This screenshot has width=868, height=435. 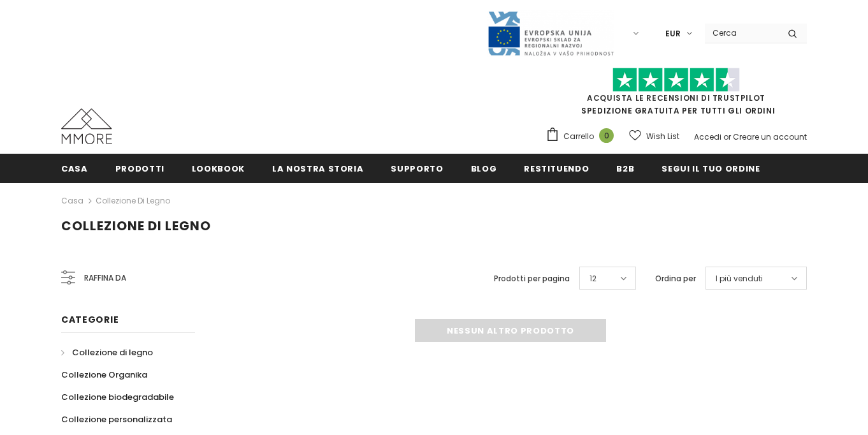 I want to click on span: Carrello, so click(x=579, y=136).